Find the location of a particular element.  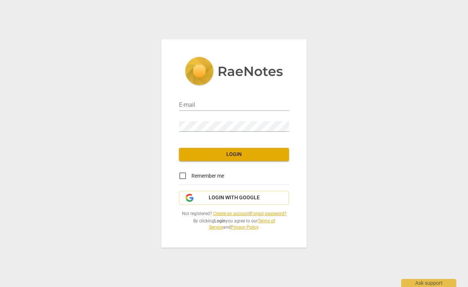

span: Remember me is located at coordinates (208, 176).